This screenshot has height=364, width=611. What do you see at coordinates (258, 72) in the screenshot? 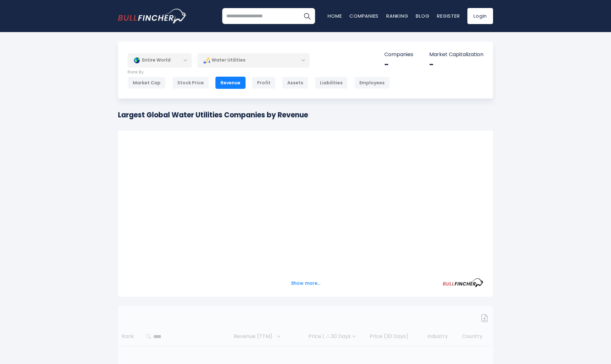
I see `p: Rank By` at bounding box center [258, 72].